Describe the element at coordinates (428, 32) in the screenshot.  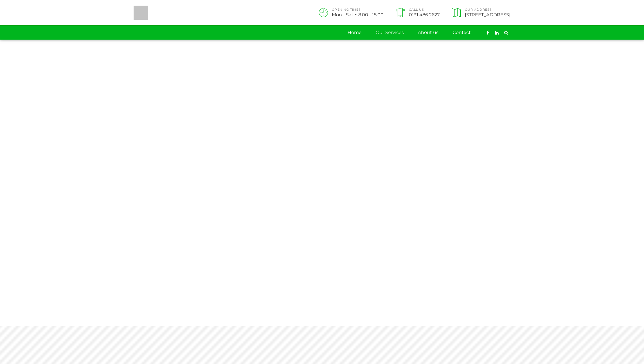
I see `a: About us` at that location.